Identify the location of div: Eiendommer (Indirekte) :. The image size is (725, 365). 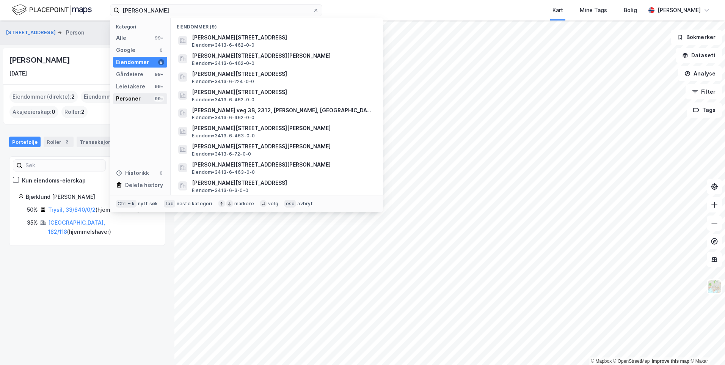
(117, 97).